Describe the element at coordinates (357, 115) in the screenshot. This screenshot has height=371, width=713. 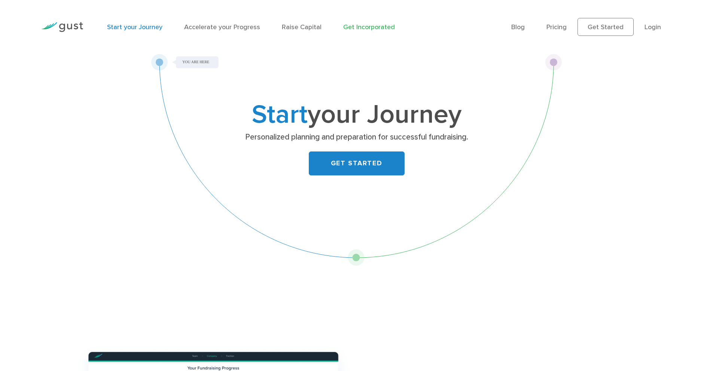
I see `h1: your Journey` at that location.